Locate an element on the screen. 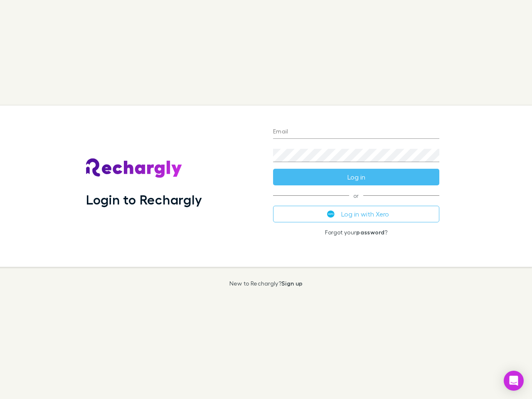  span: or is located at coordinates (356, 195).